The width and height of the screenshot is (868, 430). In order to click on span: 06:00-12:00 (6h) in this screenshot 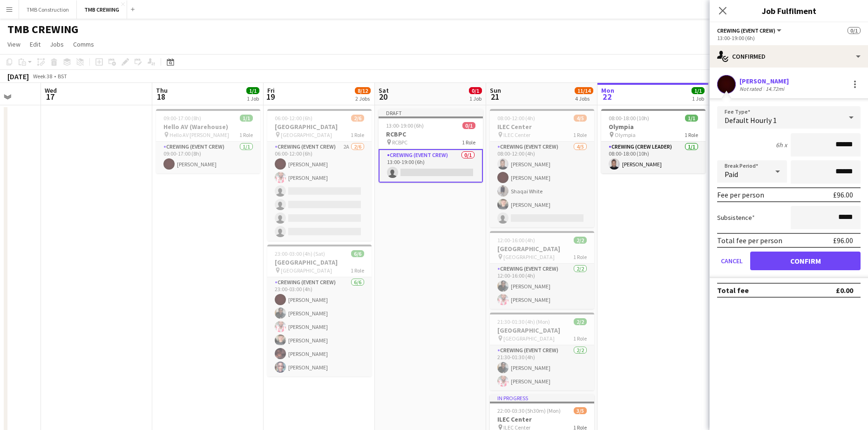, I will do `click(293, 118)`.